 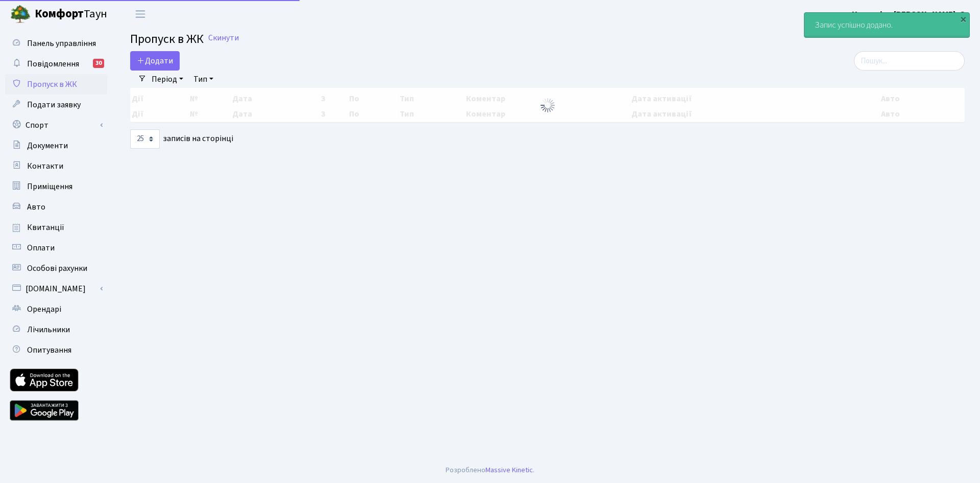 What do you see at coordinates (56, 105) in the screenshot?
I see `a: Подати заявку` at bounding box center [56, 105].